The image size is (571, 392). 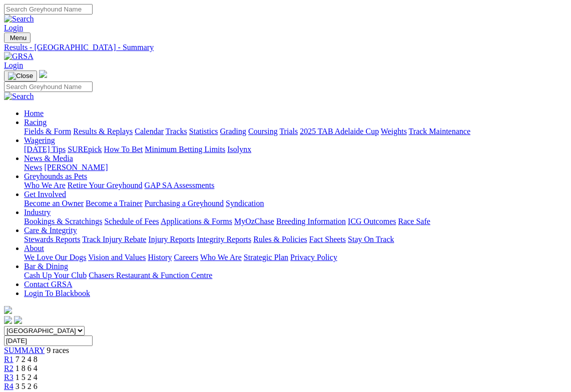 I want to click on a: Weights, so click(x=394, y=131).